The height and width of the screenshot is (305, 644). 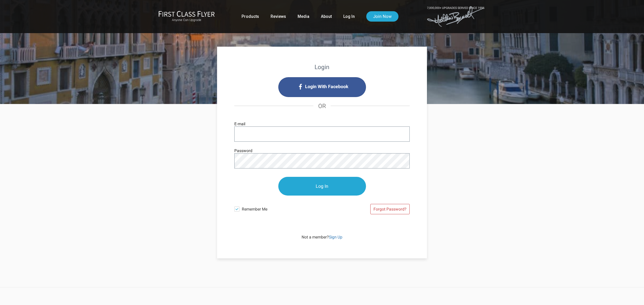 What do you see at coordinates (186, 17) in the screenshot?
I see `a: First Class FlyerAnyone Can Upgrade` at bounding box center [186, 17].